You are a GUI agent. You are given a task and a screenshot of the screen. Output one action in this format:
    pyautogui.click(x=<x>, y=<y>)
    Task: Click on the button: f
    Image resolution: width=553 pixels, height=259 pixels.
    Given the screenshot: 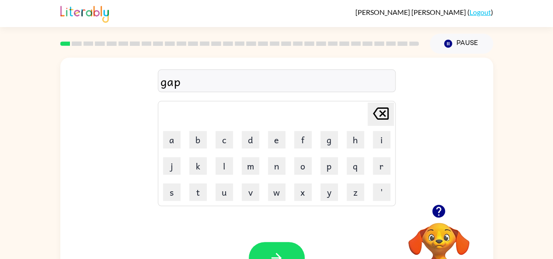 What is the action you would take?
    pyautogui.click(x=303, y=140)
    